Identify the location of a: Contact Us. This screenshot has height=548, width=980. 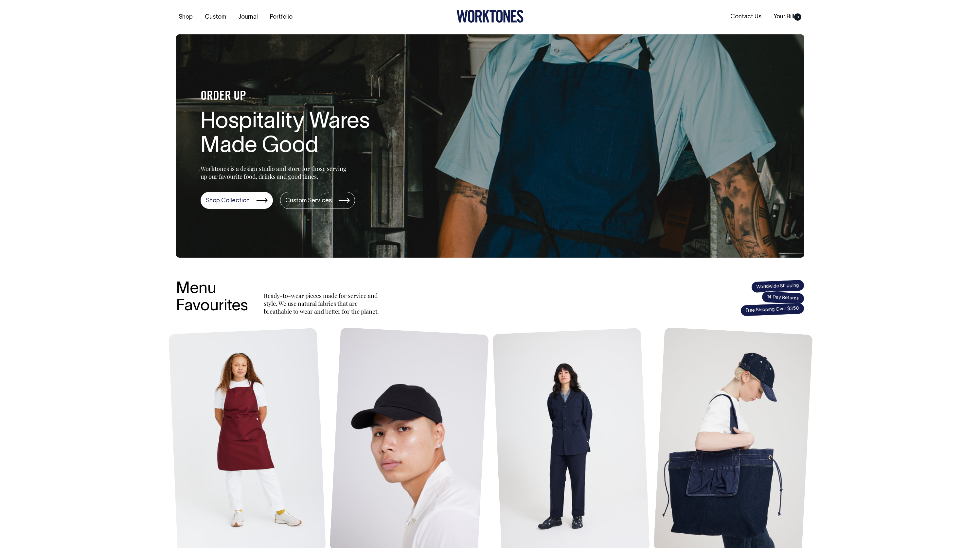
(746, 16).